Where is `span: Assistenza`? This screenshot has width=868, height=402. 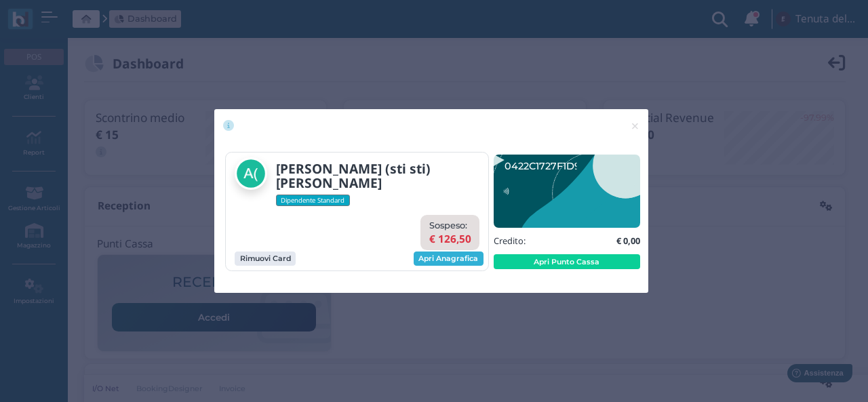
span: Assistenza is located at coordinates (65, 15).